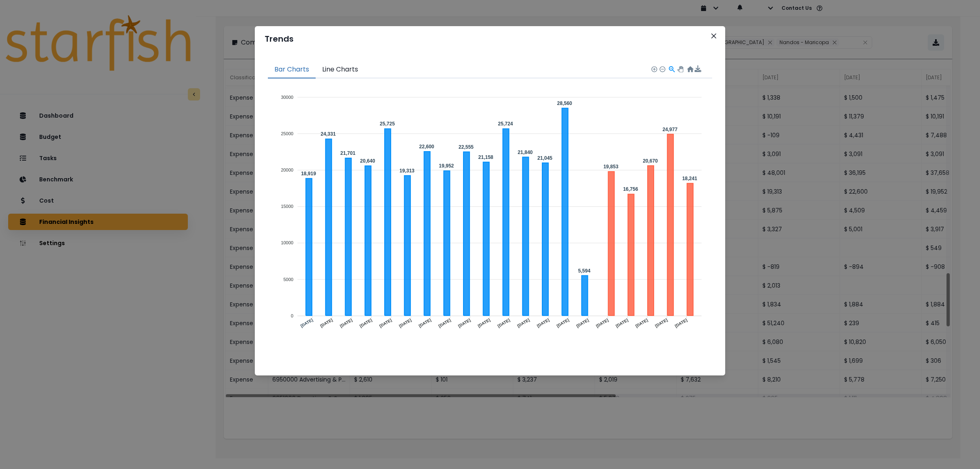 The height and width of the screenshot is (469, 980). Describe the element at coordinates (292, 316) in the screenshot. I see `tspan: 0` at that location.